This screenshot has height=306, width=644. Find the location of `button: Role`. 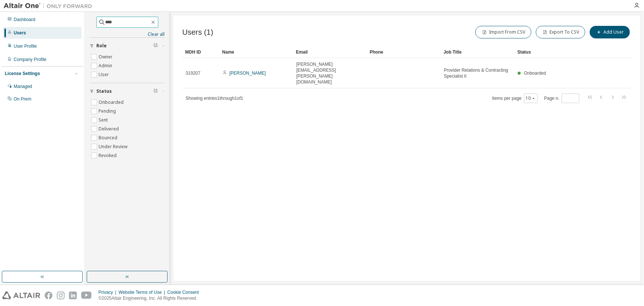

button: Role is located at coordinates (127, 46).